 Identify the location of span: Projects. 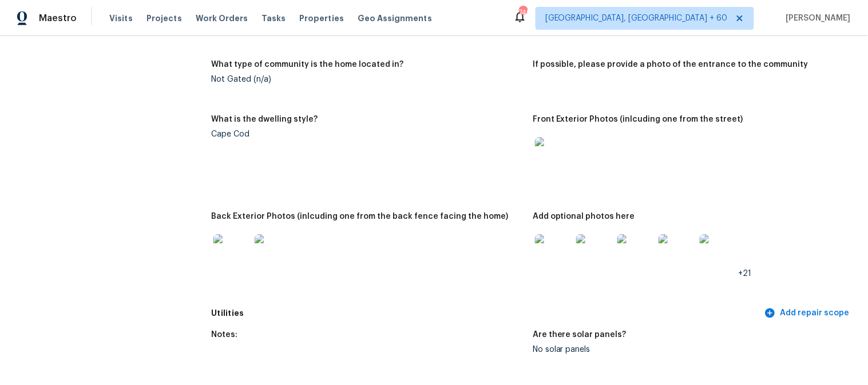
(164, 18).